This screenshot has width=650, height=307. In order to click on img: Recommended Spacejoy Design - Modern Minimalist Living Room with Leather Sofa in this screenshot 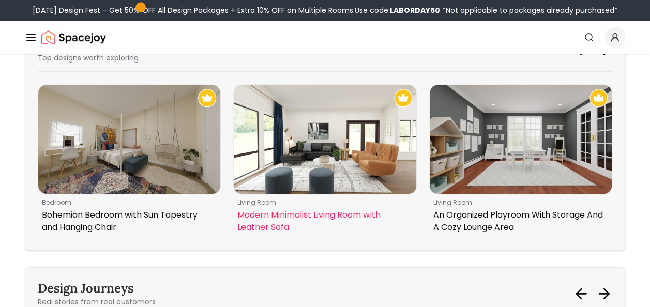, I will do `click(403, 98)`.